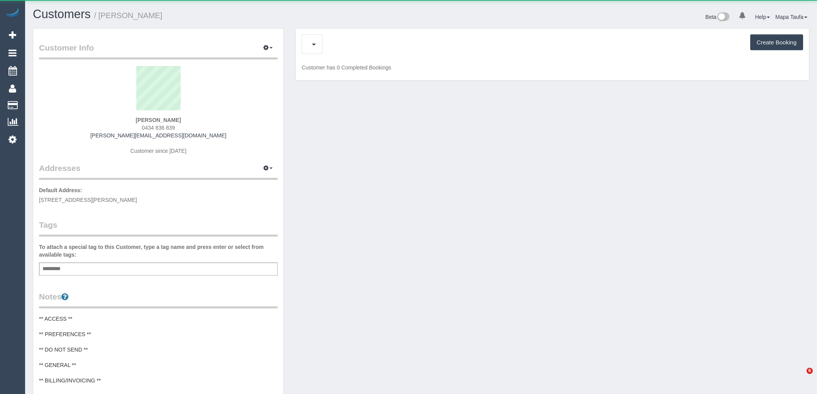 This screenshot has width=817, height=394. I want to click on label: Default Address:, so click(61, 190).